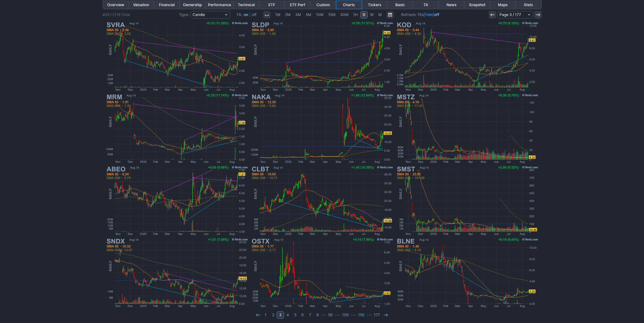 The image size is (644, 323). What do you see at coordinates (322, 273) in the screenshot?
I see `img: OSTX - OS Therapies Inc - Stock Price Chart` at bounding box center [322, 273].